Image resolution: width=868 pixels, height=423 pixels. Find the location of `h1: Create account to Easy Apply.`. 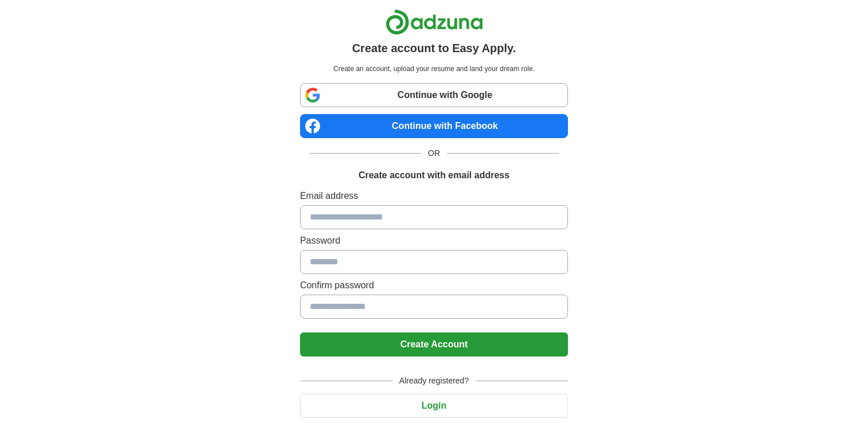

h1: Create account to Easy Apply. is located at coordinates (434, 48).